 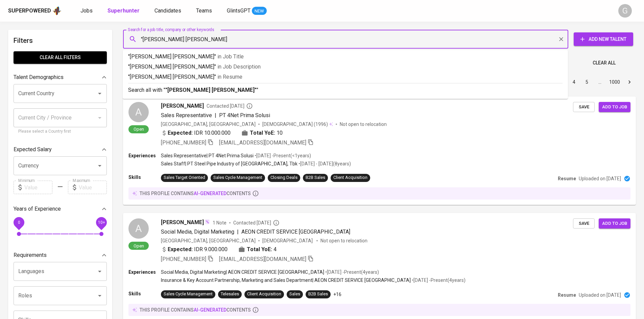 What do you see at coordinates (87, 10) in the screenshot?
I see `span: Jobs` at bounding box center [87, 10].